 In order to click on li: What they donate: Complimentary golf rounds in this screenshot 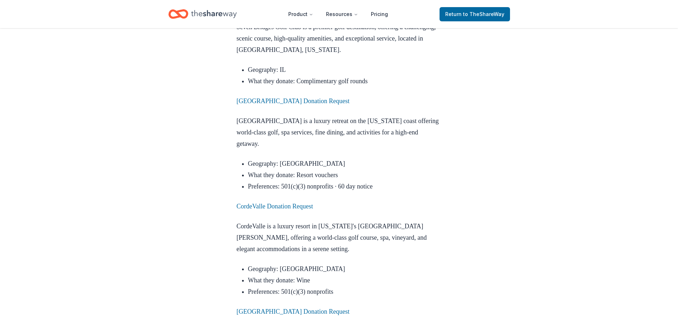, I will do `click(345, 81)`.